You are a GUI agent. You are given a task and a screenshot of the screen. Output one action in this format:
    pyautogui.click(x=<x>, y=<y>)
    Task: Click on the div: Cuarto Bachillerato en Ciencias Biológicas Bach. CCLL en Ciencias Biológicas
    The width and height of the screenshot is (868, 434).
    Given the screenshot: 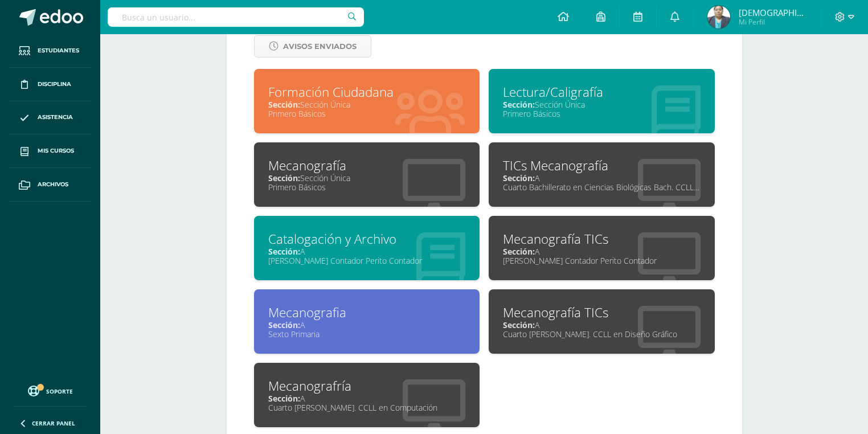 What is the action you would take?
    pyautogui.click(x=601, y=187)
    